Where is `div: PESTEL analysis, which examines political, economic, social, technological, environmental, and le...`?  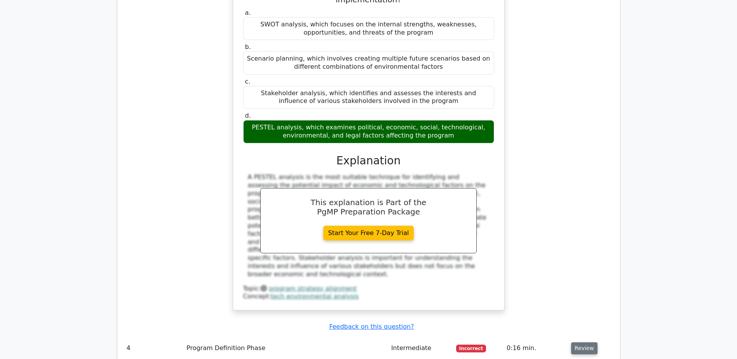 div: PESTEL analysis, which examines political, economic, social, technological, environmental, and le... is located at coordinates (369, 132).